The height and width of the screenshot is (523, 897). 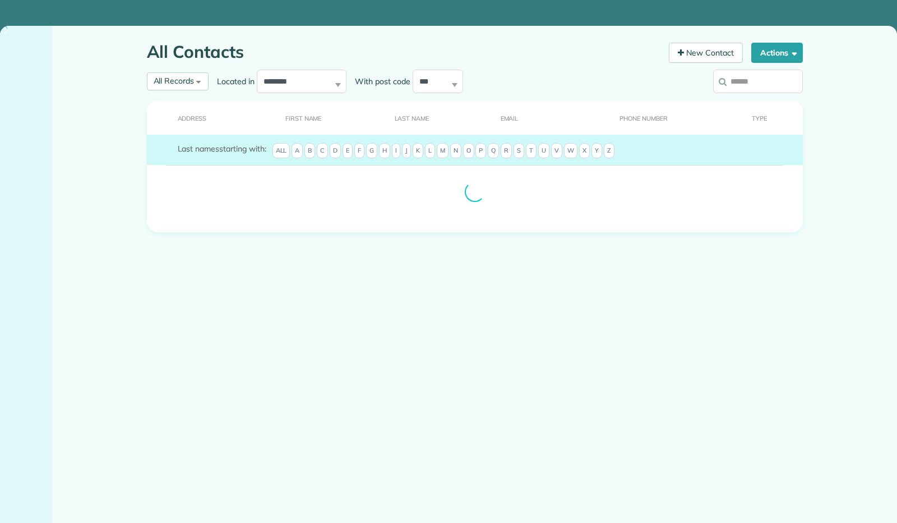 What do you see at coordinates (584, 151) in the screenshot?
I see `span: X` at bounding box center [584, 151].